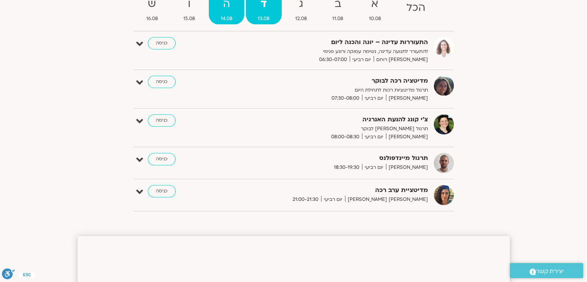 Image resolution: width=587 pixels, height=282 pixels. I want to click on span: 16.08, so click(152, 19).